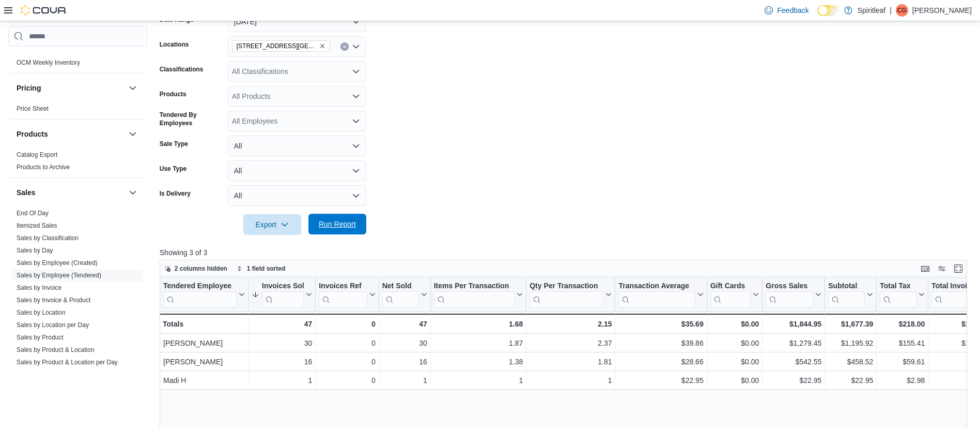 Image resolution: width=980 pixels, height=428 pixels. What do you see at coordinates (272, 224) in the screenshot?
I see `button: Export` at bounding box center [272, 224].